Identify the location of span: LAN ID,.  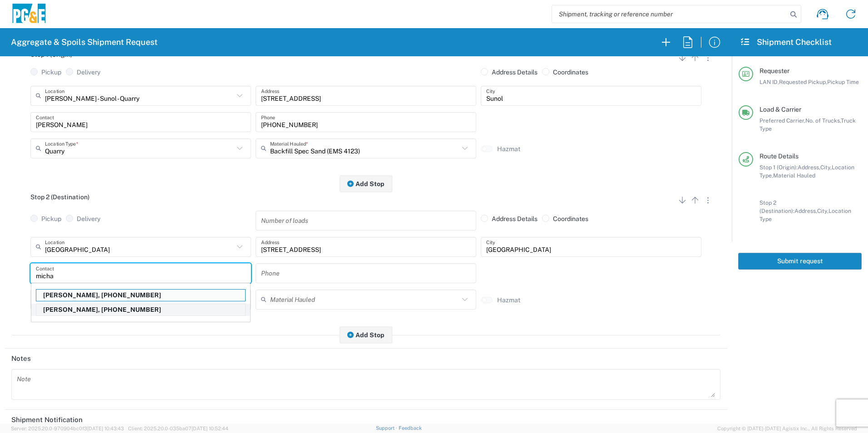
(769, 81).